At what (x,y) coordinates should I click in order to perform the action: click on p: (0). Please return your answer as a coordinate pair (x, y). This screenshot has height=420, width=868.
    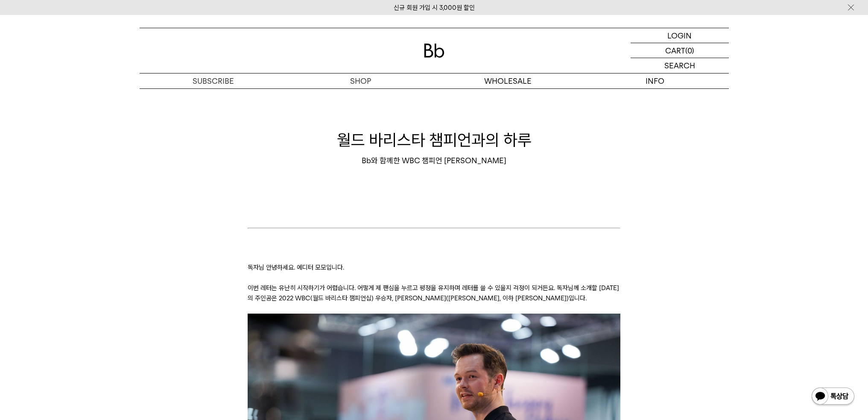
    Looking at the image, I should click on (690, 50).